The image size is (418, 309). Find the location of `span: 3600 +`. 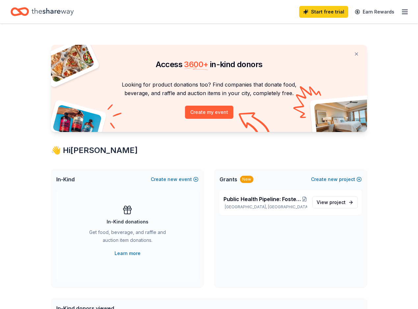

span: 3600 + is located at coordinates (196, 64).